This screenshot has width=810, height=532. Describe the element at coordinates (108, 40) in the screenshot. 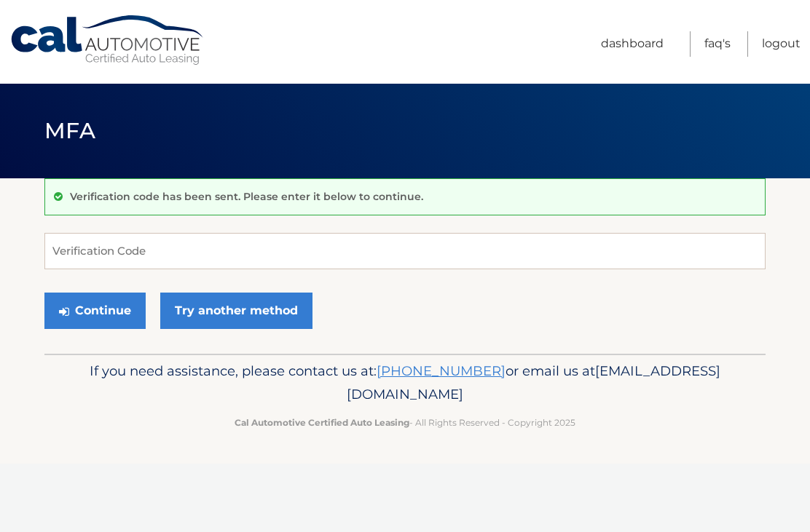

I see `a: Cal Automotive` at that location.